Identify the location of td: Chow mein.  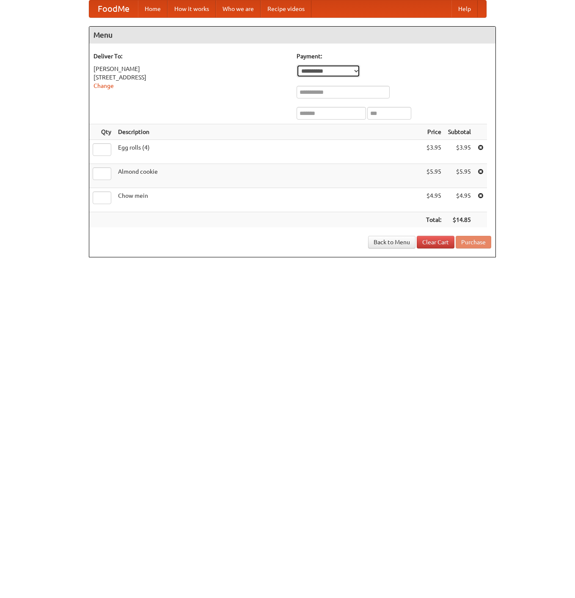
(269, 200).